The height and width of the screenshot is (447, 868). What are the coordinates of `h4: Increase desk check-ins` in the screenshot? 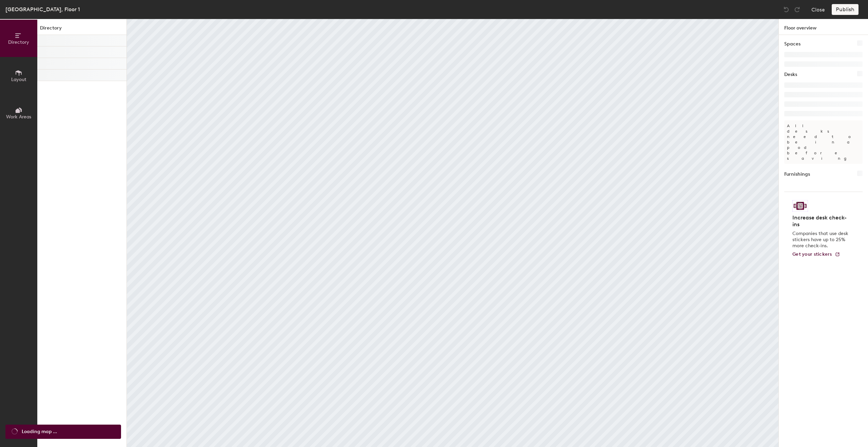 It's located at (822, 221).